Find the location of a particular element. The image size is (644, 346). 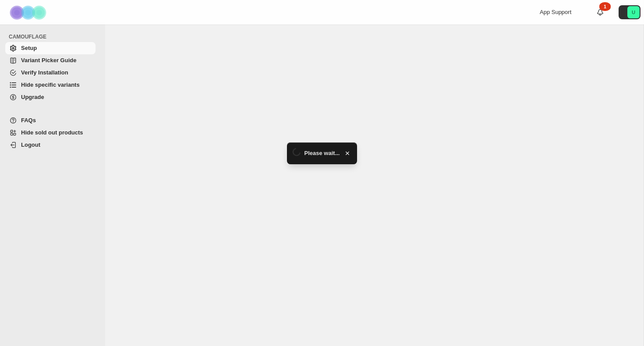

div: 1 is located at coordinates (605, 6).